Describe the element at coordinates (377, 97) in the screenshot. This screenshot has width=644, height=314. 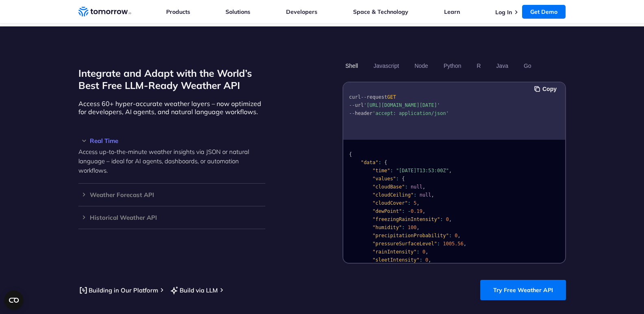
I see `span: request` at that location.